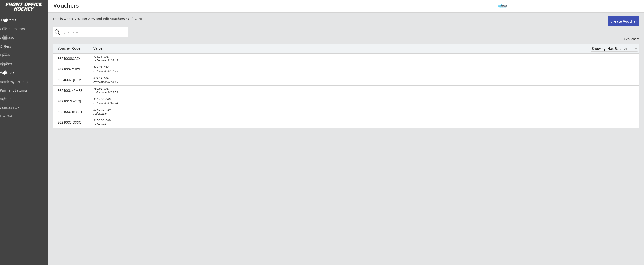  Describe the element at coordinates (22, 20) in the screenshot. I see `div: Programs` at that location.